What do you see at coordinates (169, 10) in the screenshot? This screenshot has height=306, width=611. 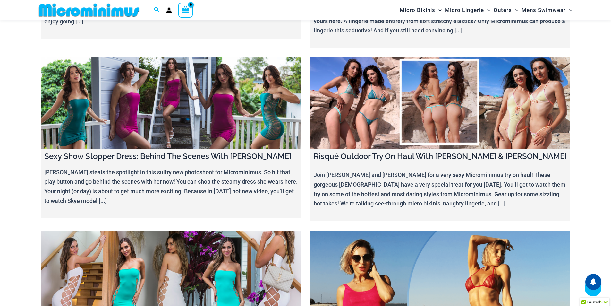 I see `a: Account icon link` at bounding box center [169, 10].